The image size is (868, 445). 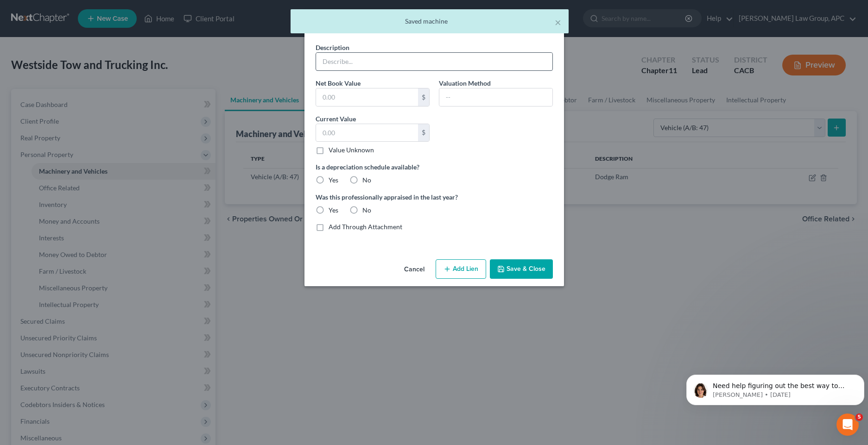 What do you see at coordinates (97, 49) in the screenshot?
I see `span: Need help figuring out the best way to enter your client's income? Here's a quick article to show...` at bounding box center [97, 49].